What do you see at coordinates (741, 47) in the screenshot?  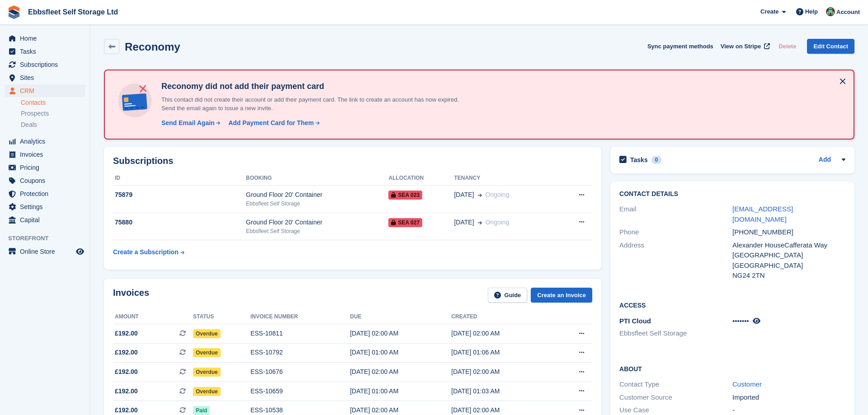 I see `span: View on Stripe` at bounding box center [741, 47].